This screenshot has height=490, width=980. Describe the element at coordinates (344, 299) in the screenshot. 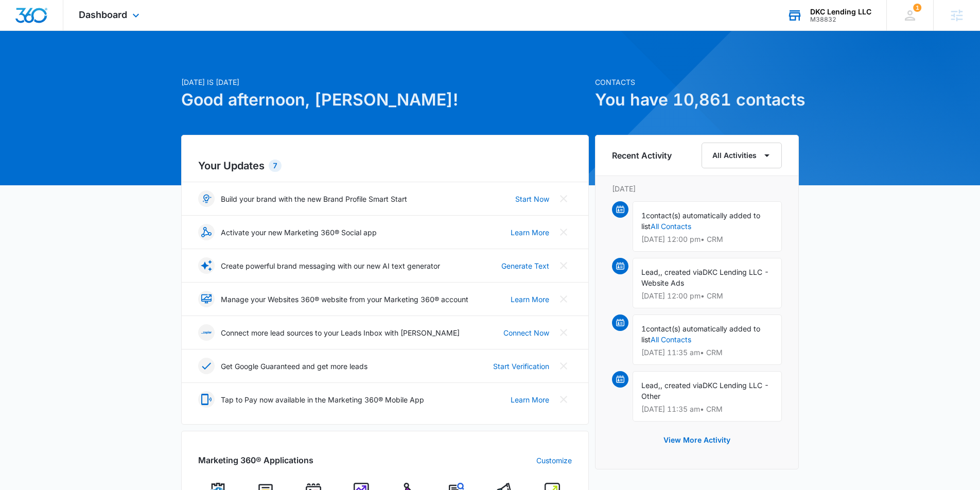

I see `p: Manage your Websites 360® website from your Marketing 360® account` at that location.